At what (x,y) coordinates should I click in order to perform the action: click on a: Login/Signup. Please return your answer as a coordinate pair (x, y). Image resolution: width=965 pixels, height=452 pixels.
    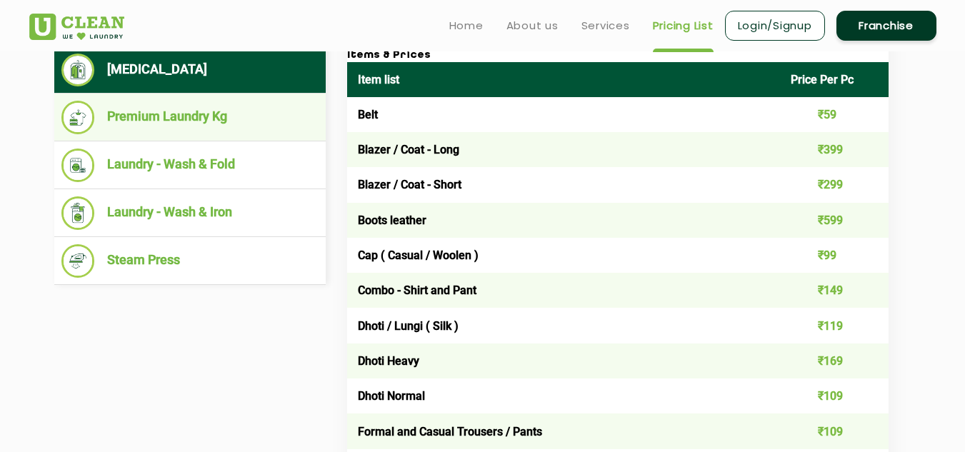
    Looking at the image, I should click on (775, 26).